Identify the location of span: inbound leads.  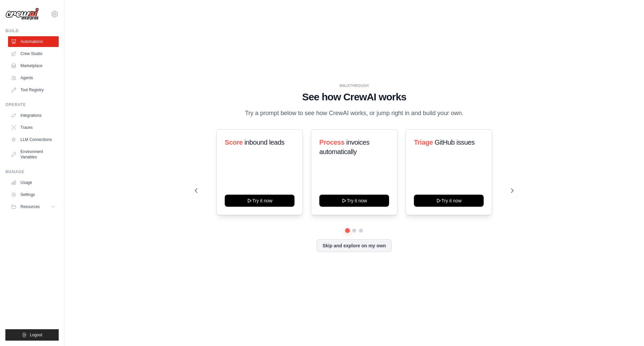
(264, 142).